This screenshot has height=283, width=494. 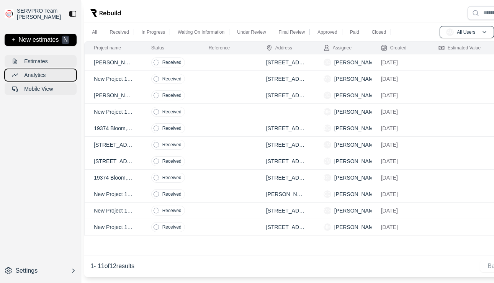 What do you see at coordinates (113, 112) in the screenshot?
I see `p: New Project 1021425` at bounding box center [113, 112].